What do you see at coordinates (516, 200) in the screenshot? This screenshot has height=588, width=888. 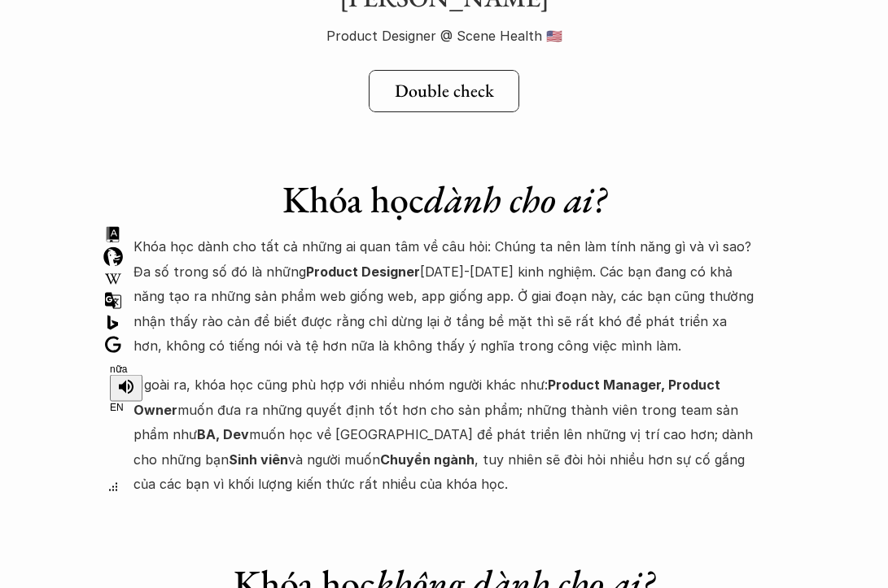 I see `em: dành cho ai?` at bounding box center [516, 200].